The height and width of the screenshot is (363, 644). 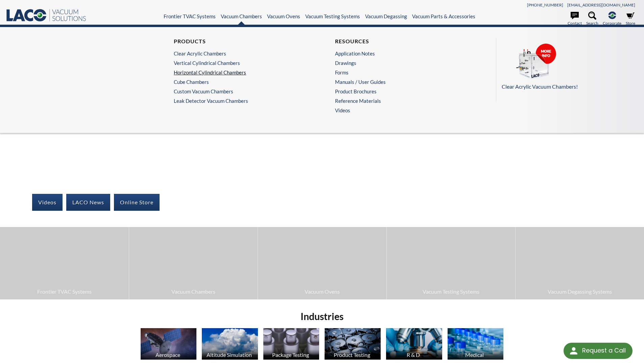 I want to click on img: CHAMBERS.png, so click(x=535, y=62).